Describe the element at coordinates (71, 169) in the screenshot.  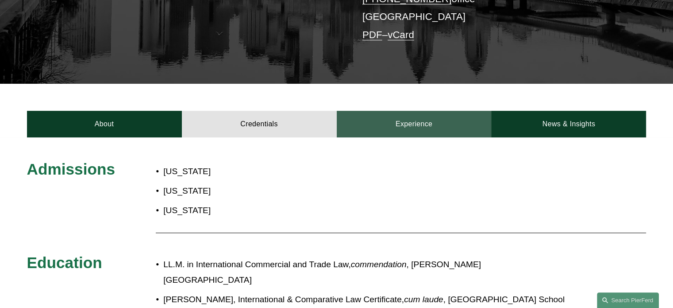
I see `span: Admissions` at that location.